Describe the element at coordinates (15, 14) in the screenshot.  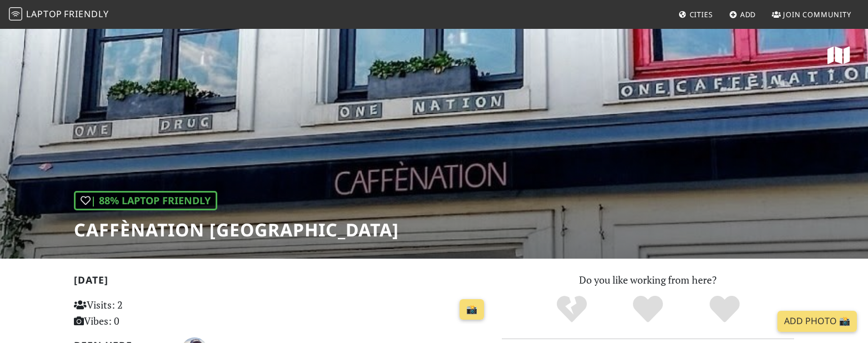
I see `img: LaptopFriendly` at that location.